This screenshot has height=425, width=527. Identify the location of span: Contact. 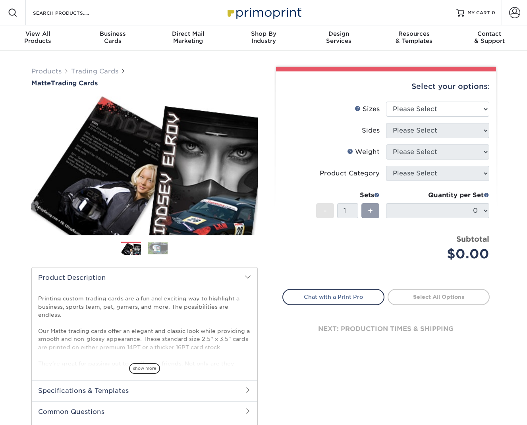
(489, 34).